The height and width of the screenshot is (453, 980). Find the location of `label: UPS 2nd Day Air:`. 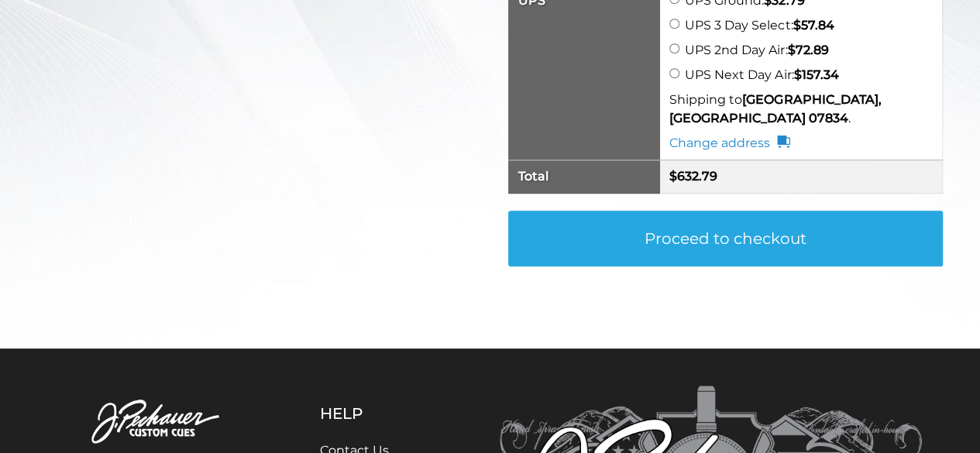

label: UPS 2nd Day Air: is located at coordinates (756, 49).